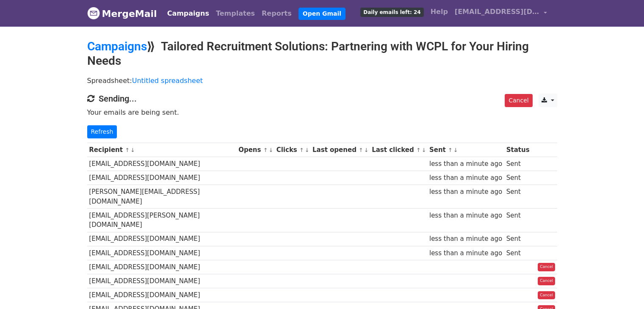 This screenshot has height=309, width=644. What do you see at coordinates (322, 99) in the screenshot?
I see `h4: Sending...` at bounding box center [322, 99].